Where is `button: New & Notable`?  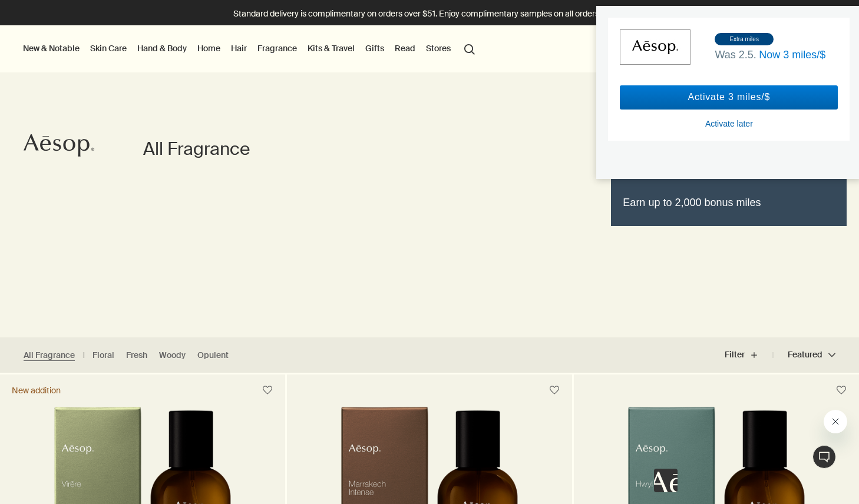
button: New & Notable is located at coordinates (51, 48).